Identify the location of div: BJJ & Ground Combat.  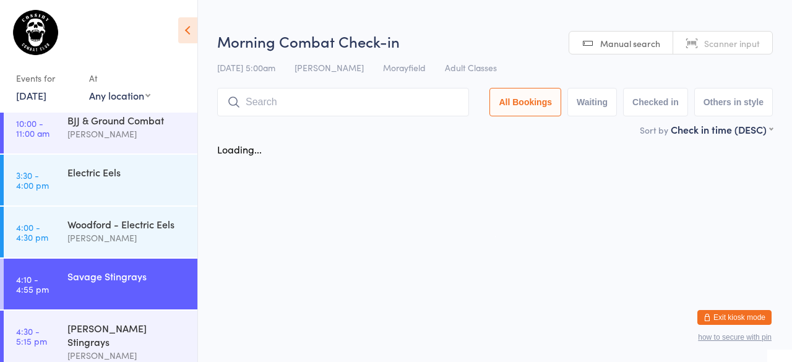
(127, 120).